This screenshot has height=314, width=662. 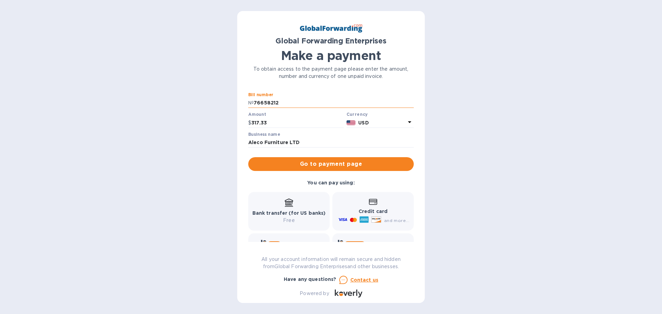 What do you see at coordinates (331, 73) in the screenshot?
I see `p: To obtain access to the payment page please enter the amount, number and currency of one unpaid i...` at bounding box center [331, 73].